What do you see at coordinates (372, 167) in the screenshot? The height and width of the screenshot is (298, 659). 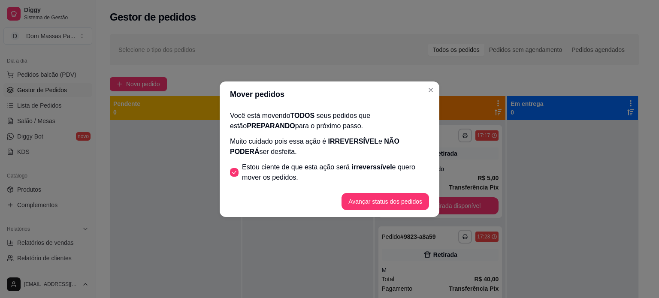 I see `span: irreverssível` at bounding box center [372, 167].